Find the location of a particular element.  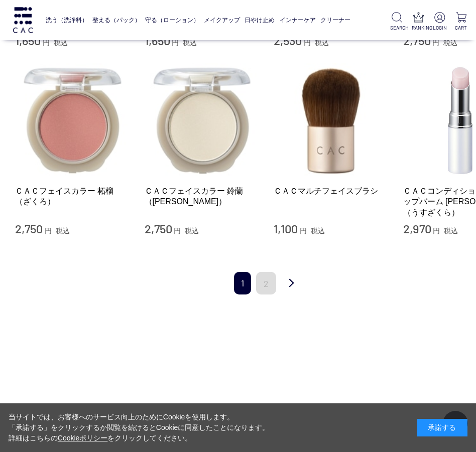

div: 当サイトでは、お客様へのサービス向上のためにCookieを使用します。 「承諾する」をクリックするか閲覧を続けるとCookieに同意したことになります。 詳細はこちらの をクリックしてください。 is located at coordinates (139, 428).